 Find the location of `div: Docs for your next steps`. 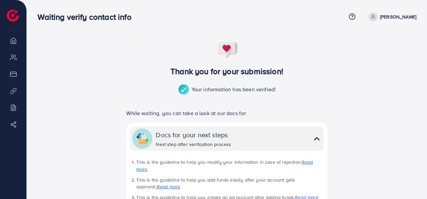

div: Docs for your next steps is located at coordinates (193, 134).